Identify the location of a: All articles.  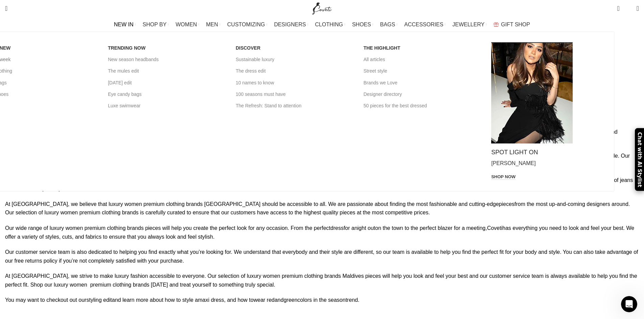
(423, 60).